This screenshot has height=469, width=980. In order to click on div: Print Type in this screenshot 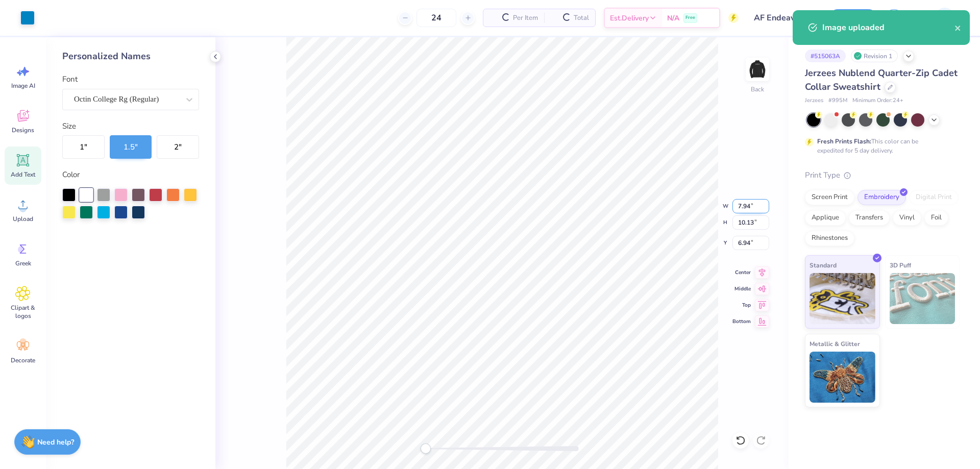, I will do `click(882, 175)`.